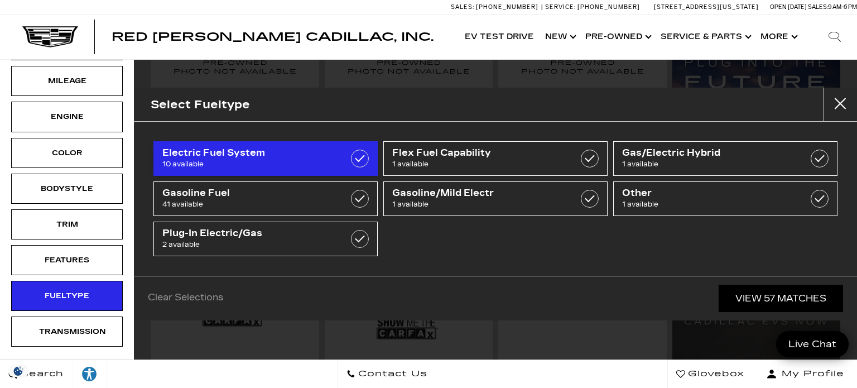 The image size is (857, 388). I want to click on a: Gasoline Fuel41 available, so click(266, 199).